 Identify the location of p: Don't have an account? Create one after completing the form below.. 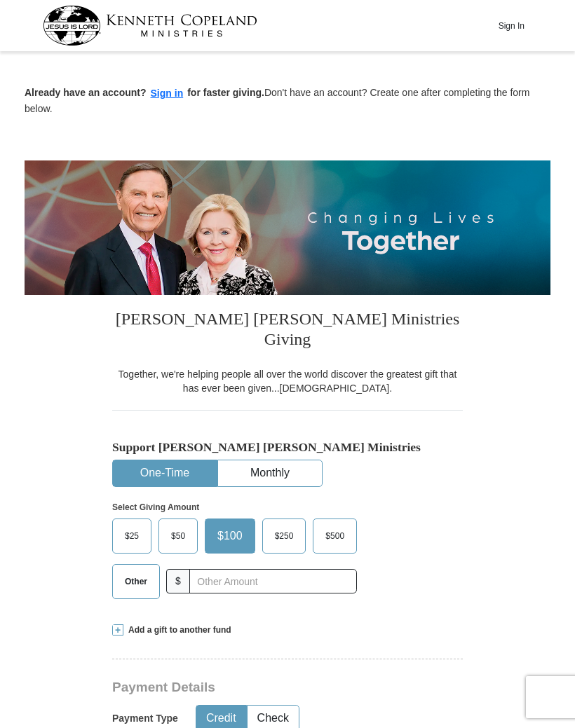
(288, 100).